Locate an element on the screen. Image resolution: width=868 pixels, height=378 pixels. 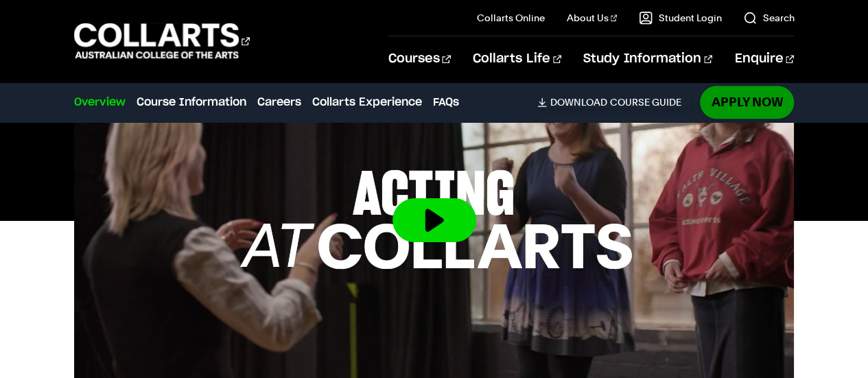
a: Student Login is located at coordinates (679, 18).